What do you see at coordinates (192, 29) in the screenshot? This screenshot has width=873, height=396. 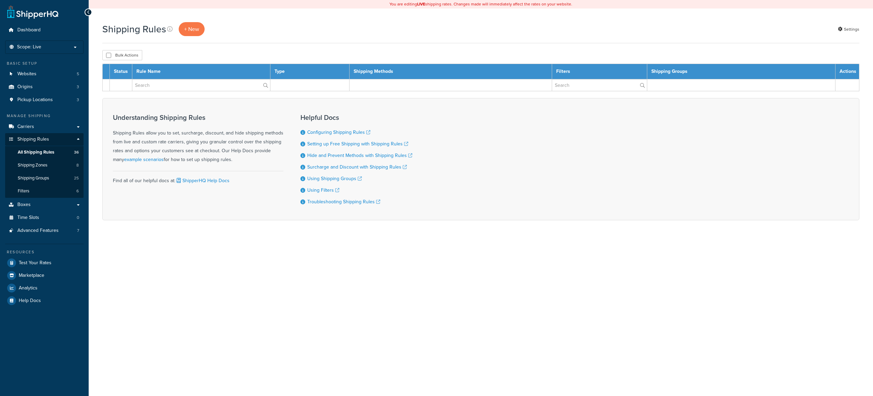 I see `span: + New` at bounding box center [192, 29].